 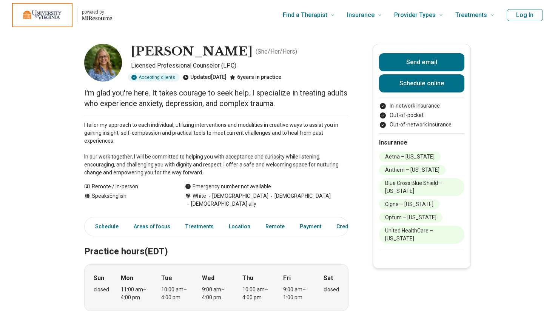 I want to click on a: Schedule, so click(x=105, y=226).